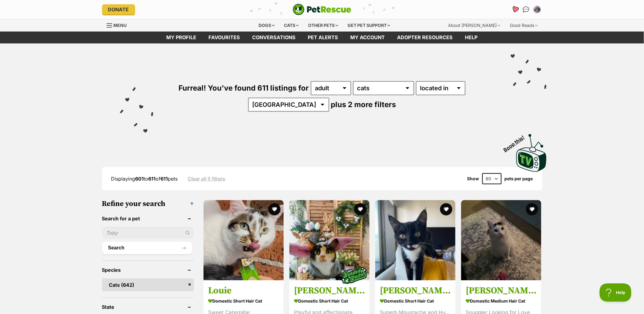  I want to click on img: Louie - Domestic Short Hair Cat, so click(243, 240).